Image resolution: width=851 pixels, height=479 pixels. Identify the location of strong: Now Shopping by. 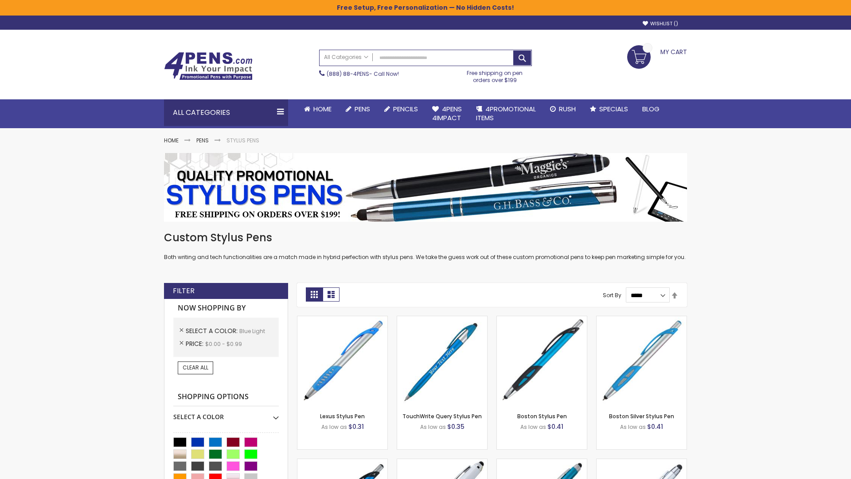
(226, 308).